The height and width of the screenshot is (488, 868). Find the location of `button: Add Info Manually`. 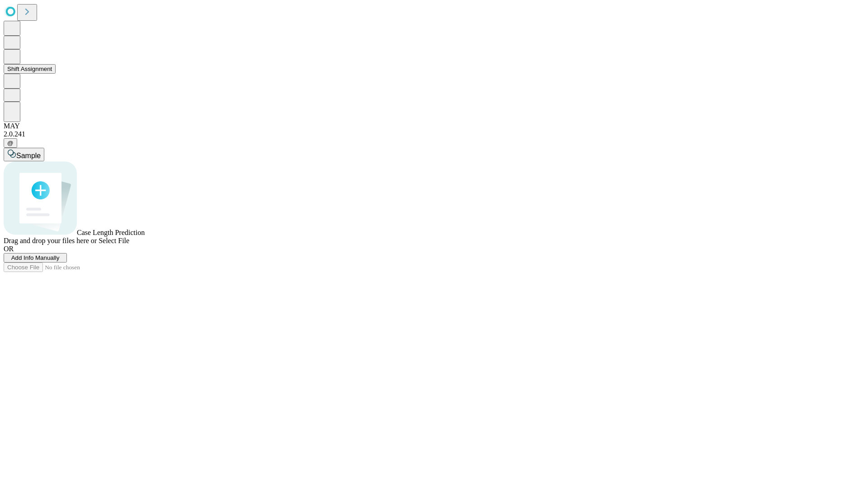

button: Add Info Manually is located at coordinates (35, 257).